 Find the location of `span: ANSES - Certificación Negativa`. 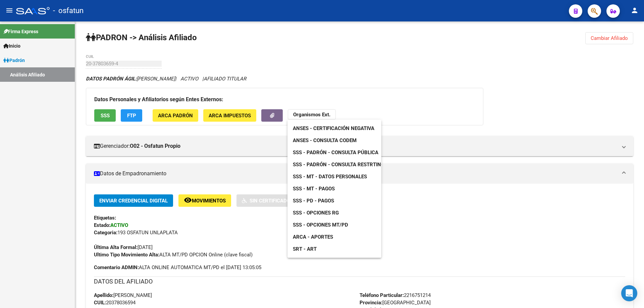

span: ANSES - Certificación Negativa is located at coordinates (333, 128).